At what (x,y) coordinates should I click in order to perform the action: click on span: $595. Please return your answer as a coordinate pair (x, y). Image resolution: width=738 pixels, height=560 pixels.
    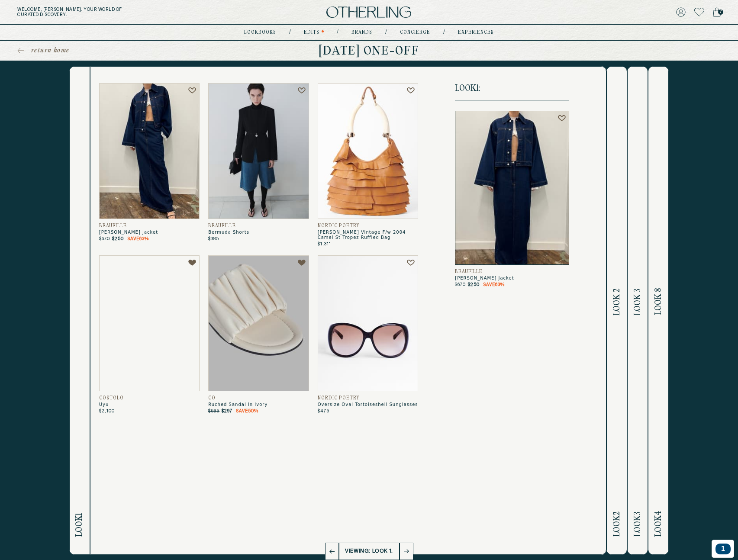
    Looking at the image, I should click on (214, 411).